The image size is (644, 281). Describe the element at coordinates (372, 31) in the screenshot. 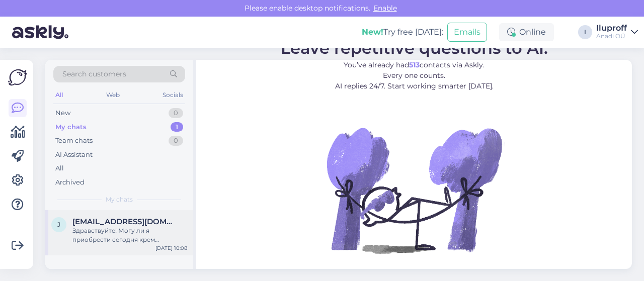

I see `b: New!` at that location.